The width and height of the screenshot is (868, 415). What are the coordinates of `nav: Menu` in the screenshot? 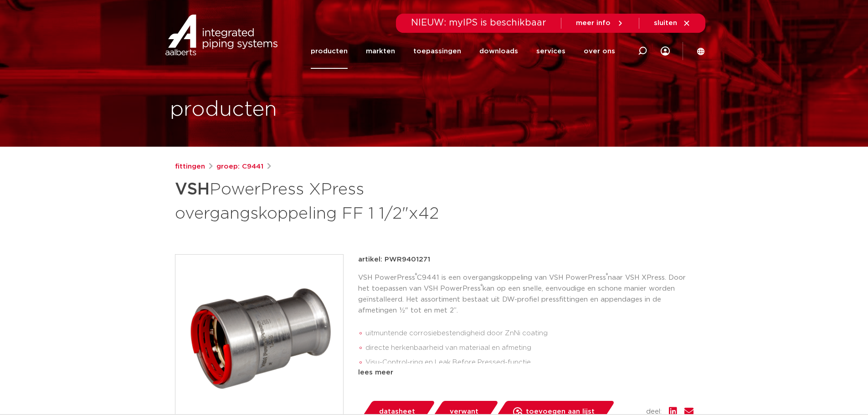 It's located at (463, 51).